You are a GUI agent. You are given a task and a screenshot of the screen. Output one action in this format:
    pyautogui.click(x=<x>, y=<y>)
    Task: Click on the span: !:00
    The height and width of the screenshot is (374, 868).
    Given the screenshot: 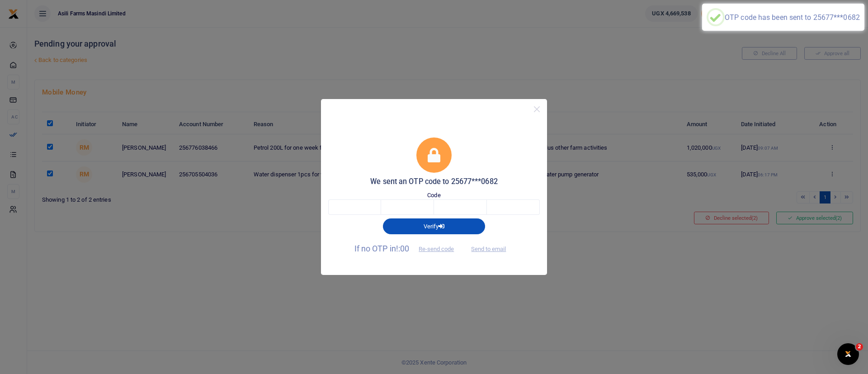 What is the action you would take?
    pyautogui.click(x=402, y=248)
    